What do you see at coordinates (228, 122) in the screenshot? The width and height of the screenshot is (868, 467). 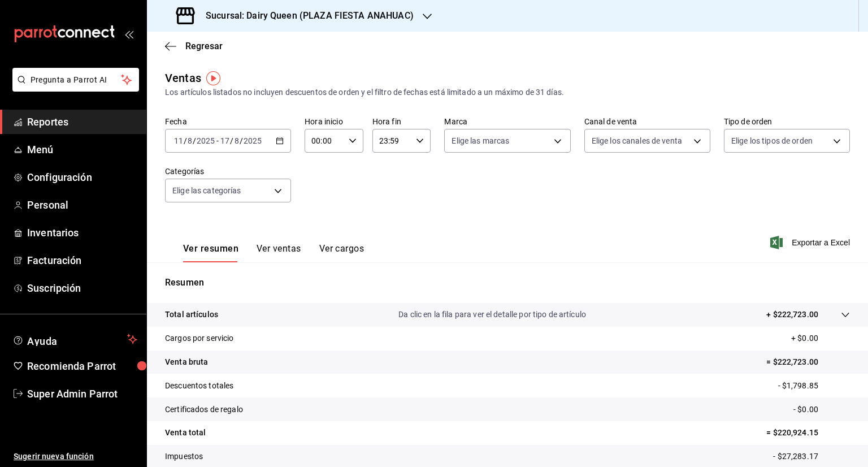 I see `label: Fecha` at bounding box center [228, 122].